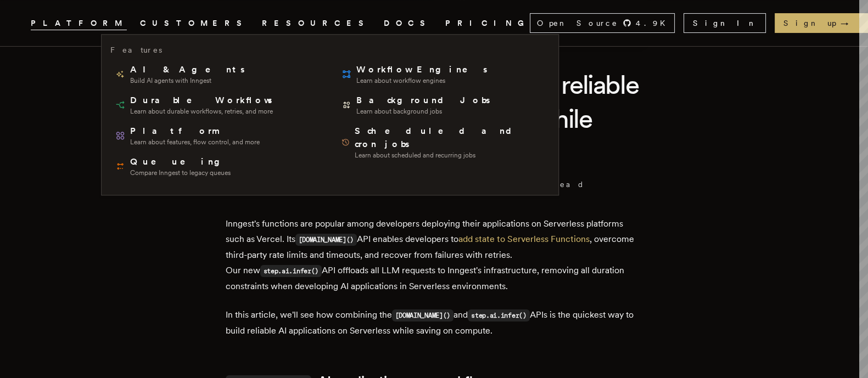 Image resolution: width=868 pixels, height=378 pixels. What do you see at coordinates (195, 142) in the screenshot?
I see `span: Learn about features, flow control, and more` at bounding box center [195, 142].